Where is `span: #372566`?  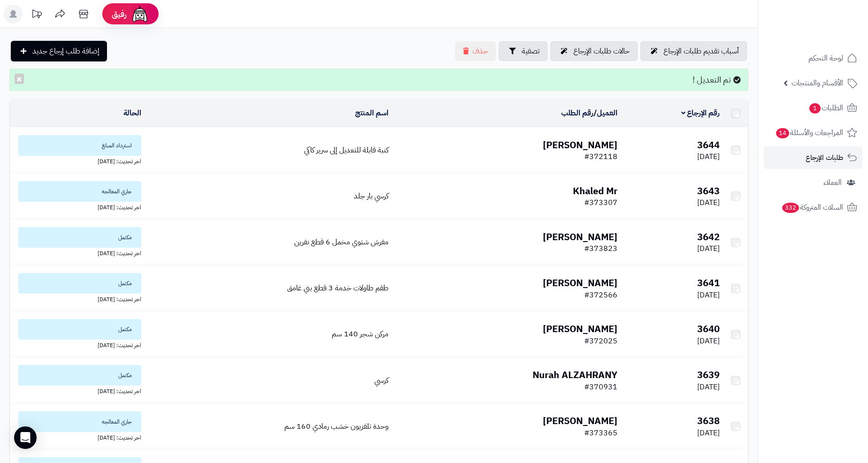 span: #372566 is located at coordinates (601, 295).